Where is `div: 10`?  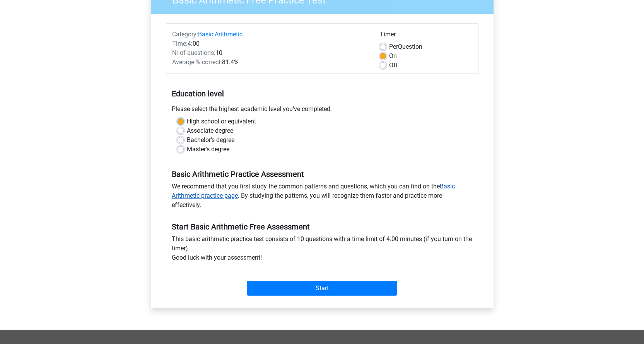 div: 10 is located at coordinates (270, 53).